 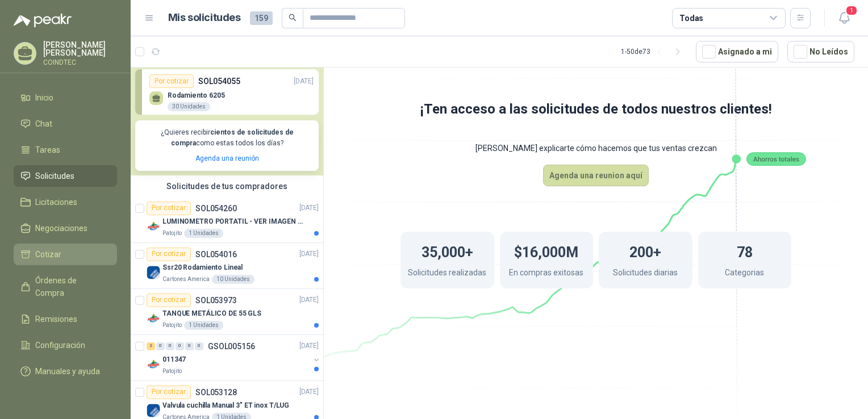 What do you see at coordinates (546, 251) in the screenshot?
I see `h1: $16,000M` at bounding box center [546, 251].